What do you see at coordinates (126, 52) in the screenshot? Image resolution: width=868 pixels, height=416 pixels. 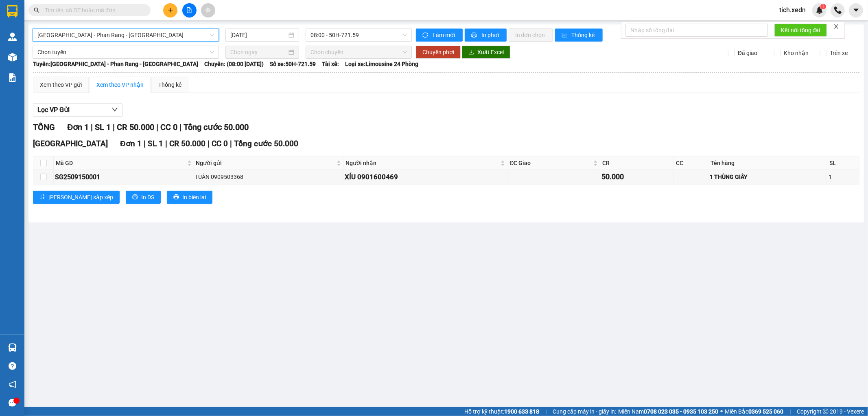 I see `span: Chọn tuyến` at bounding box center [126, 52].